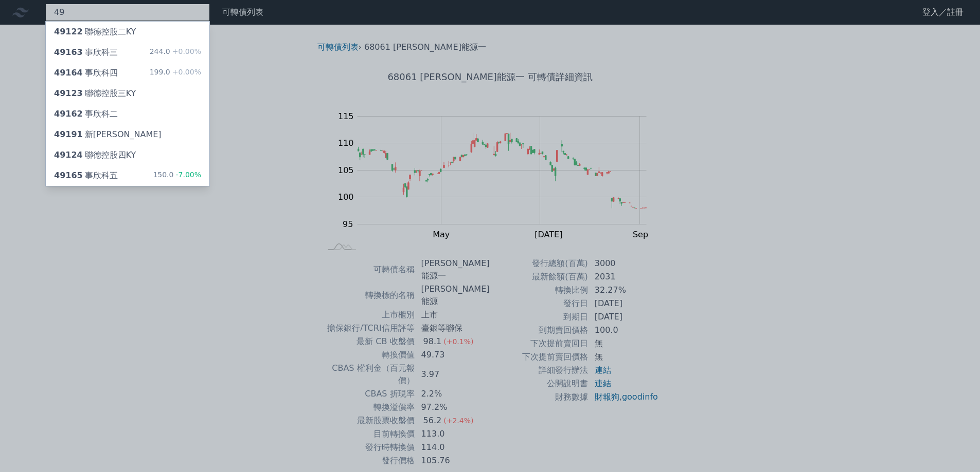  What do you see at coordinates (68, 175) in the screenshot?
I see `span: 49165` at bounding box center [68, 175].